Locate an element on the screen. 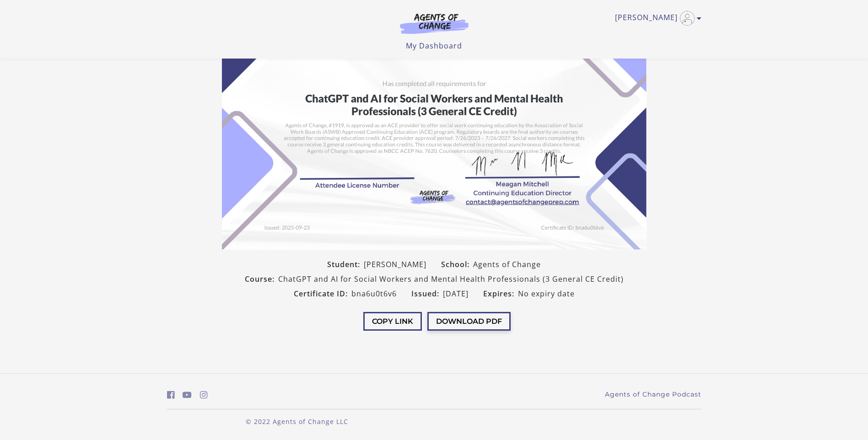 Image resolution: width=868 pixels, height=440 pixels. span: No expiry date is located at coordinates (546, 293).